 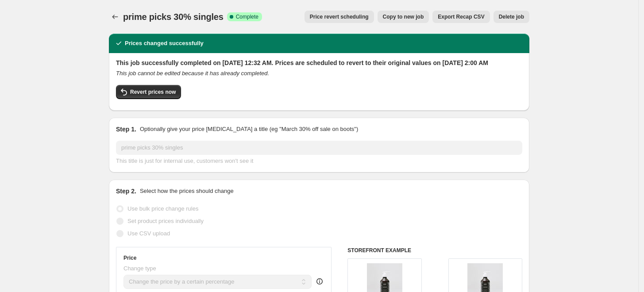 I want to click on i: This job cannot be edited because it has already completed., so click(x=193, y=73).